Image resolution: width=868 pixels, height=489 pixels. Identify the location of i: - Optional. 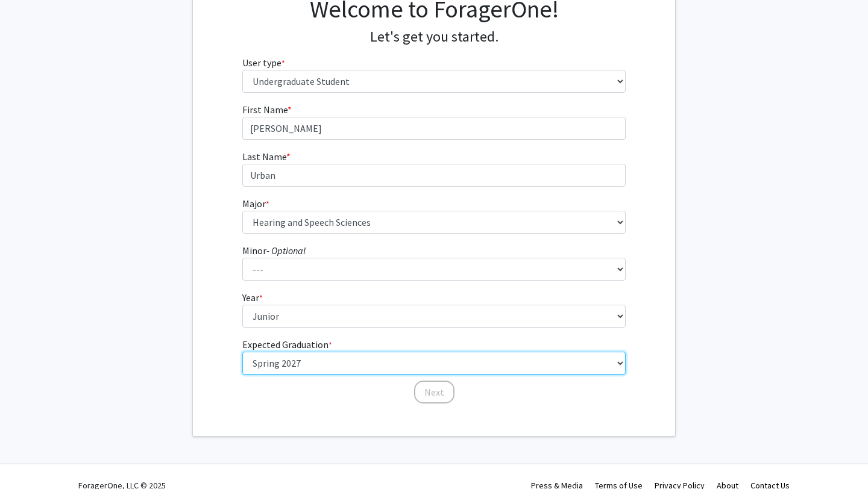
(286, 251).